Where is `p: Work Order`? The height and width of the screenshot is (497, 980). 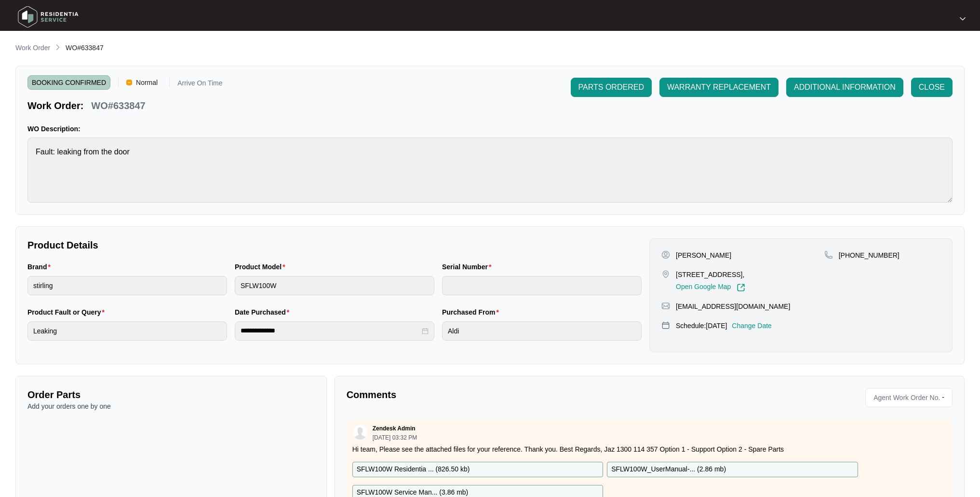
p: Work Order is located at coordinates (33, 48).